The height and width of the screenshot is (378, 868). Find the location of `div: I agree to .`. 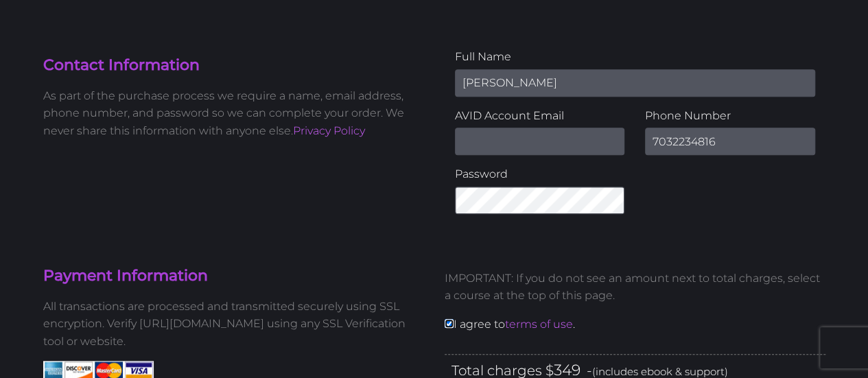

div: I agree to . is located at coordinates (635, 306).